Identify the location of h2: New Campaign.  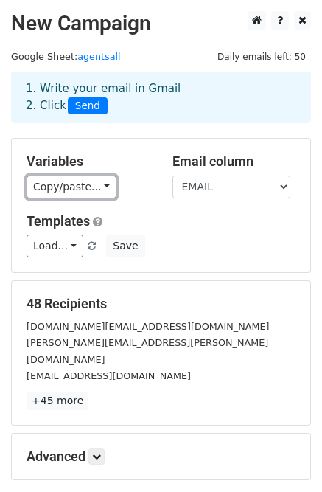
(161, 24).